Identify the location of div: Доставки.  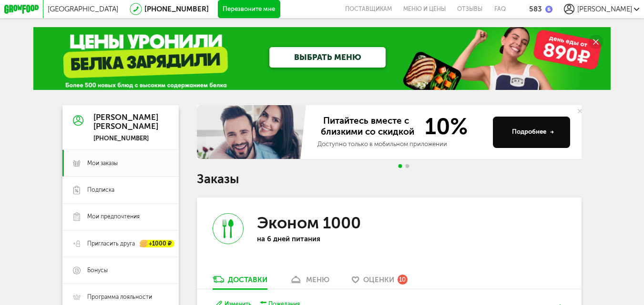
(247, 280).